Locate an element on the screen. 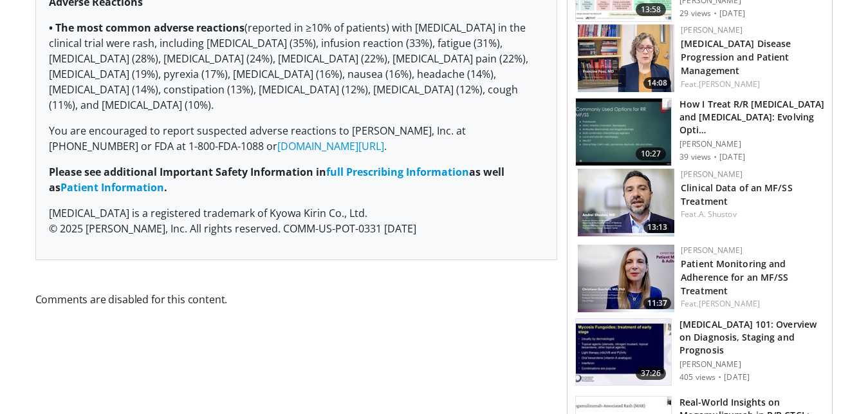 The image size is (868, 414). a: 11:37 is located at coordinates (626, 278).